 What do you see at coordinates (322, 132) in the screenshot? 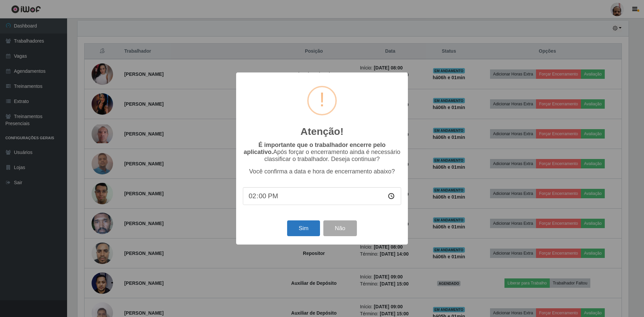
I see `h2: Atenção!` at bounding box center [322, 132].